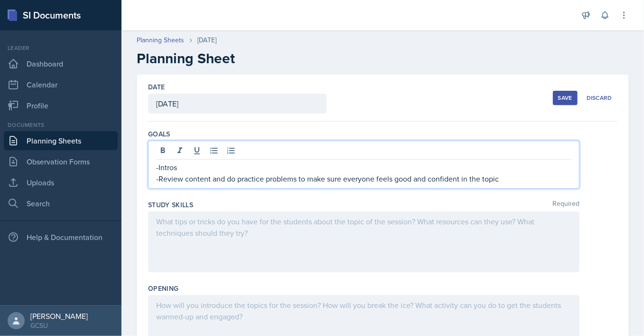 The height and width of the screenshot is (336, 644). Describe the element at coordinates (163, 288) in the screenshot. I see `label: Opening` at that location.